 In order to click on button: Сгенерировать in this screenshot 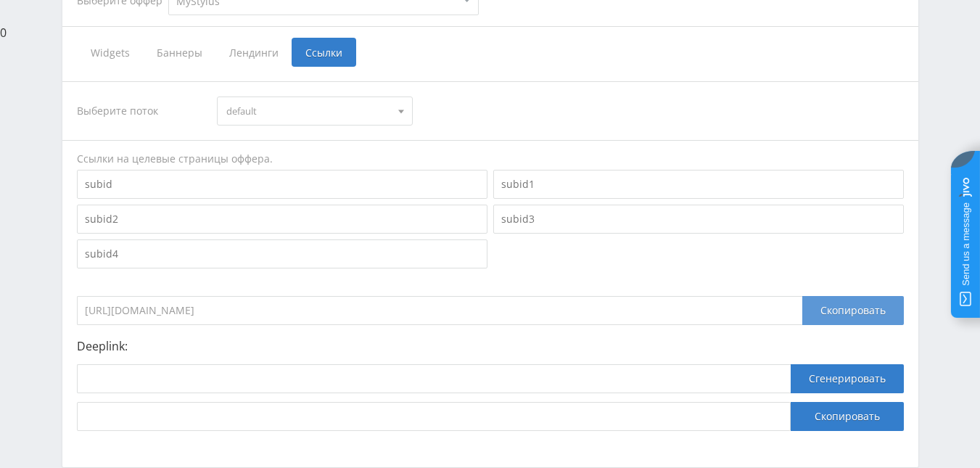, I will do `click(848, 379)`.